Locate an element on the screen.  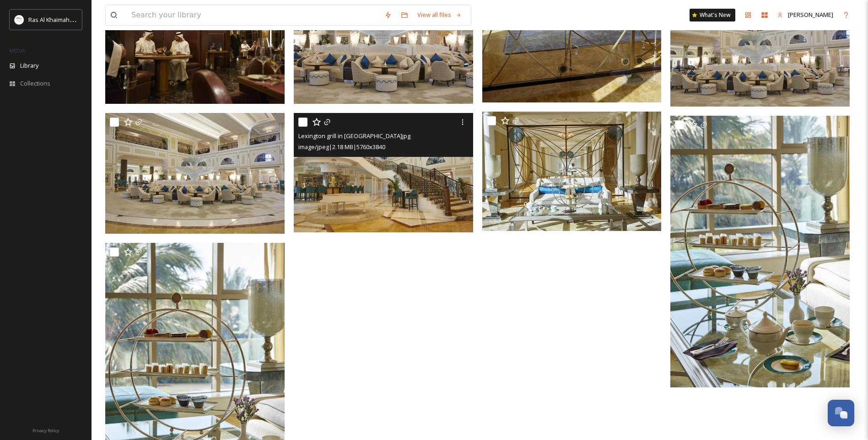
span: image/jpeg | 2.18 MB | 5760 x 3840 is located at coordinates (342, 147).